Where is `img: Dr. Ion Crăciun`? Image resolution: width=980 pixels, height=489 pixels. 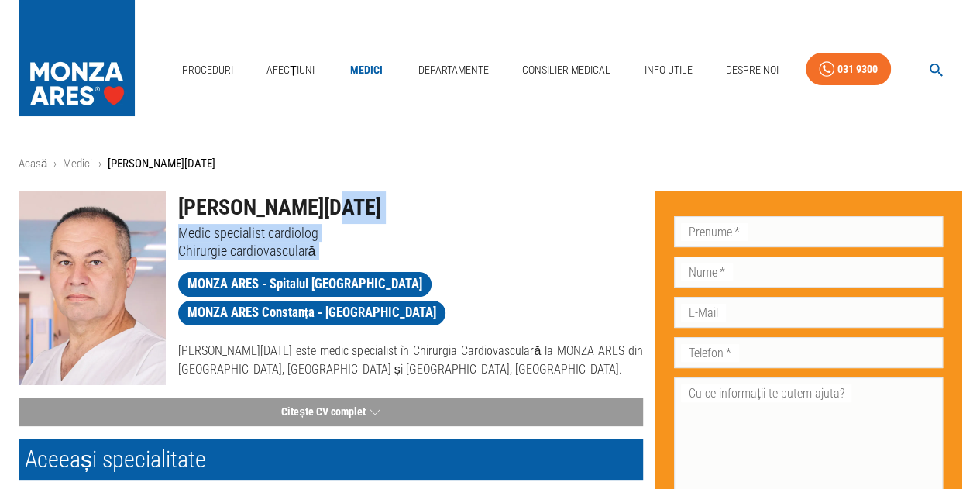
img: Dr. Ion Crăciun is located at coordinates (92, 288).